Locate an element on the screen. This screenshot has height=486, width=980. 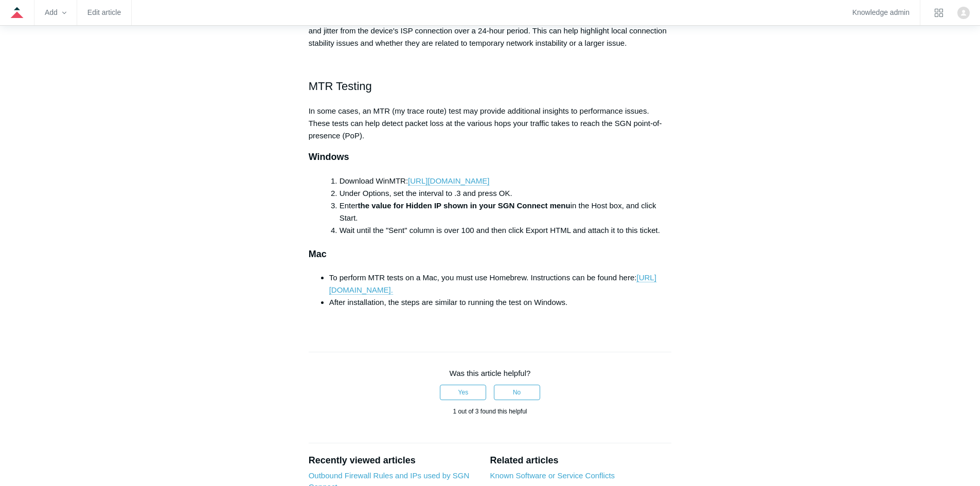
h3: Mac is located at coordinates (490, 254).